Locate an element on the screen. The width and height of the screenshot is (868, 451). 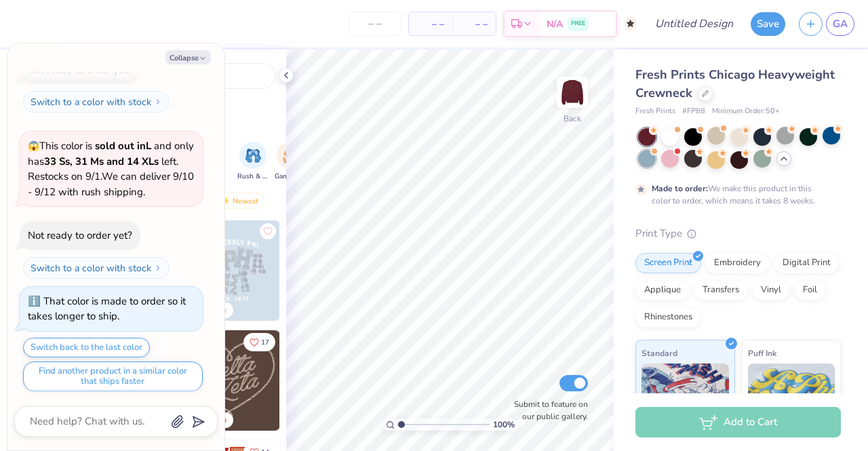
span: Minimum Order: 50 + is located at coordinates (746, 112).